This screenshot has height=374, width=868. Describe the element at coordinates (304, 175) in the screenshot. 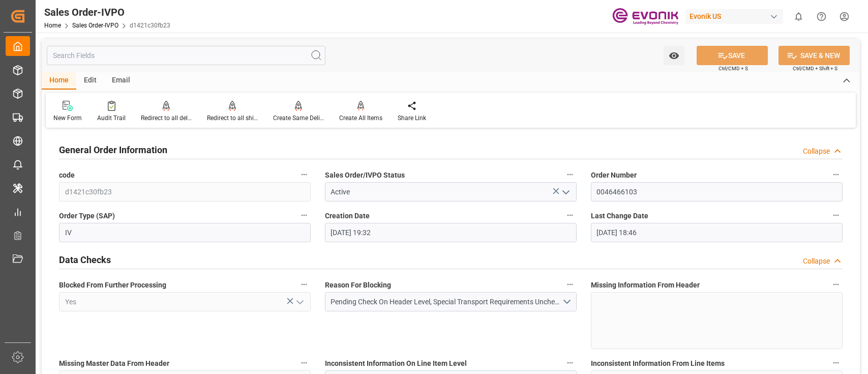

I see `button: code` at that location.